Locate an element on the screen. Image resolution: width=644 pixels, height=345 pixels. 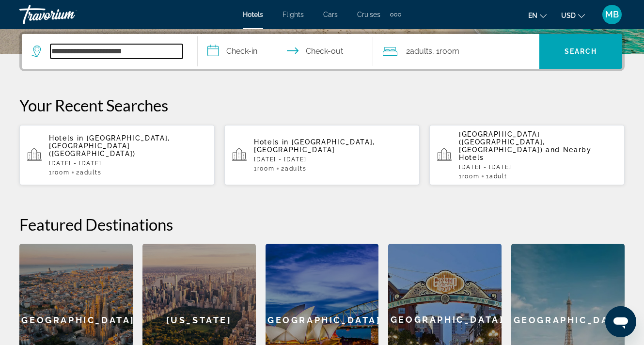
button: Change currency is located at coordinates (573, 15).